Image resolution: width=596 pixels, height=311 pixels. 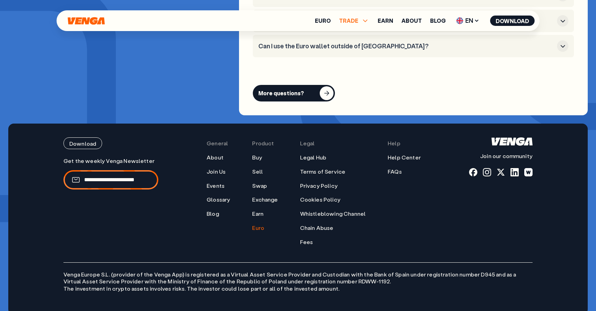 What do you see at coordinates (298, 277) in the screenshot?
I see `p: Venga Europe S.L. (provider of the Venga App) is registered as a Virtual Asset Service Provider a...` at bounding box center [298, 277].